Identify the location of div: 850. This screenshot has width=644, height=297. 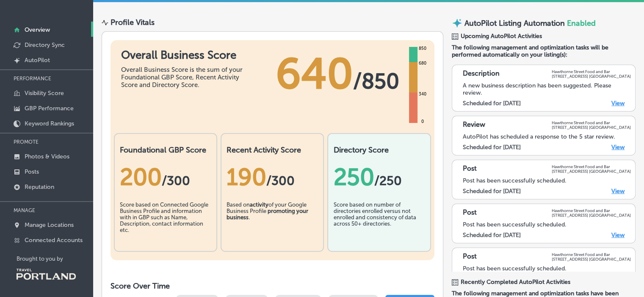
(422, 48).